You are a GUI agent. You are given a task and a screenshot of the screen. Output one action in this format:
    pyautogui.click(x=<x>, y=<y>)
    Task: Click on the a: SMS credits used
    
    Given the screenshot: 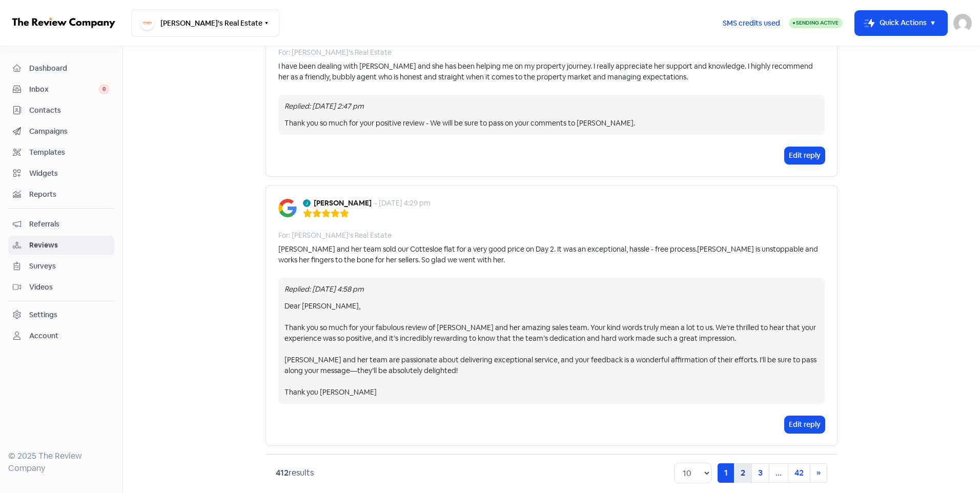 What is the action you would take?
    pyautogui.click(x=751, y=22)
    